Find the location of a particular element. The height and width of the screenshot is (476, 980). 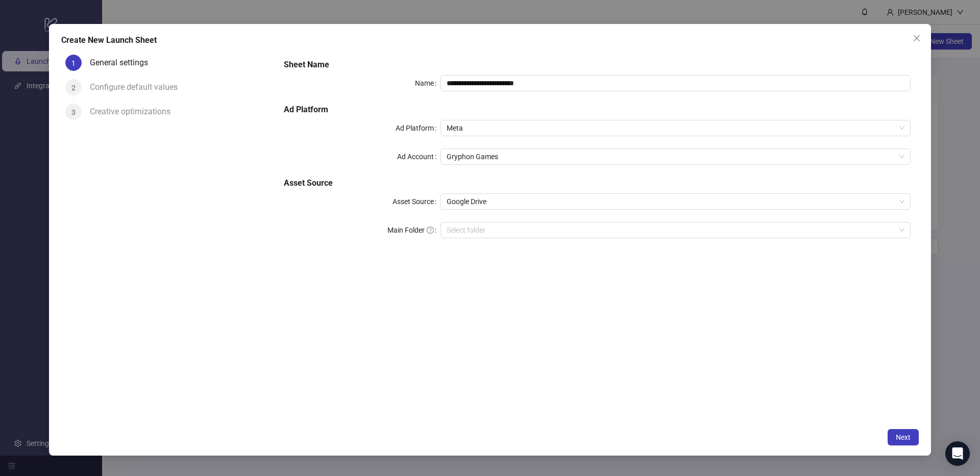

button: Close is located at coordinates (916, 38).